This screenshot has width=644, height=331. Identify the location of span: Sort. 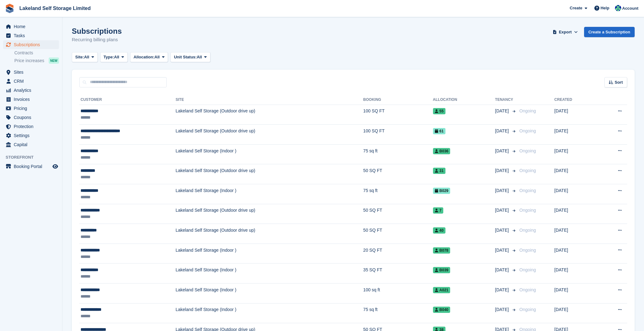
(619, 82).